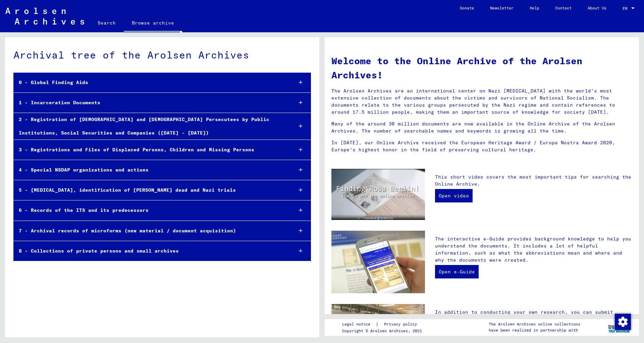 The width and height of the screenshot is (644, 343). What do you see at coordinates (360, 324) in the screenshot?
I see `a: Legal notice` at bounding box center [360, 324].